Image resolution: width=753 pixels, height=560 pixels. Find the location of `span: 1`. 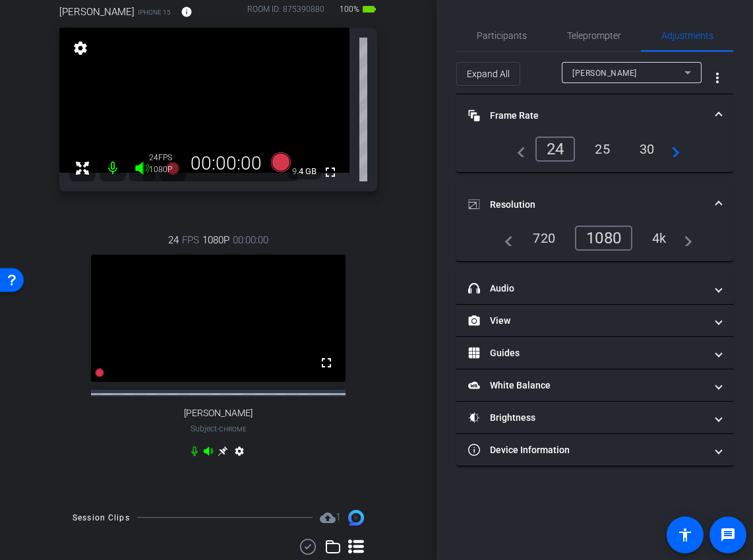

span: 1 is located at coordinates (338, 517).